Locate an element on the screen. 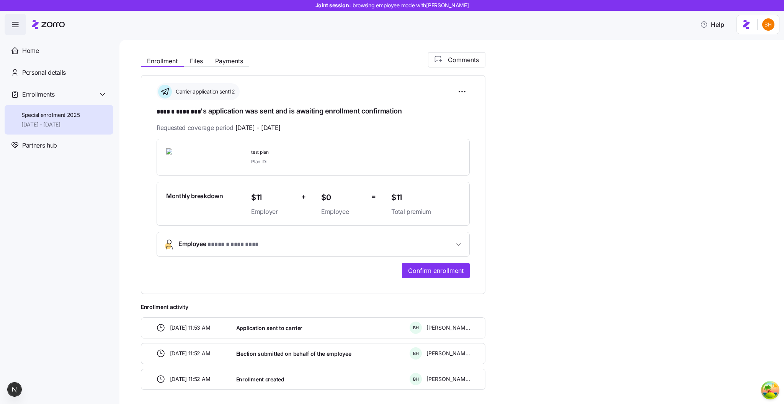  img: Ambetter is located at coordinates (194, 157).